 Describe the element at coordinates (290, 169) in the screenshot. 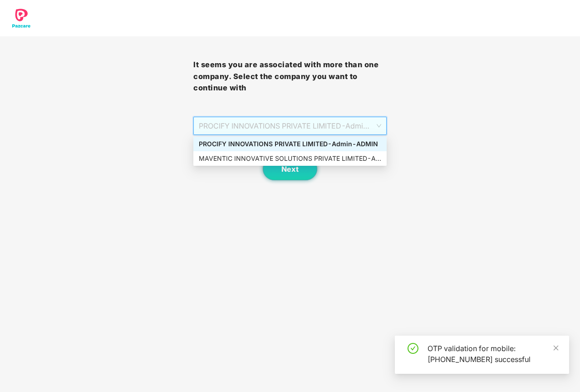

I see `button: Next` at that location.